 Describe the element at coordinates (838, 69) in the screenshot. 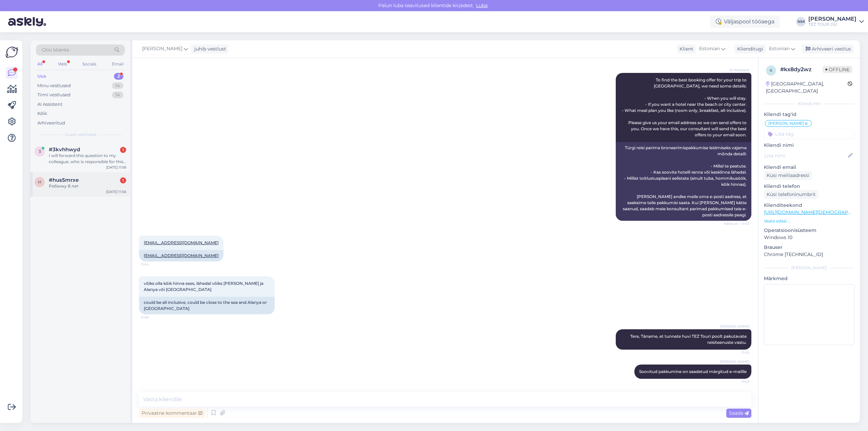

I see `span: Offline` at that location.